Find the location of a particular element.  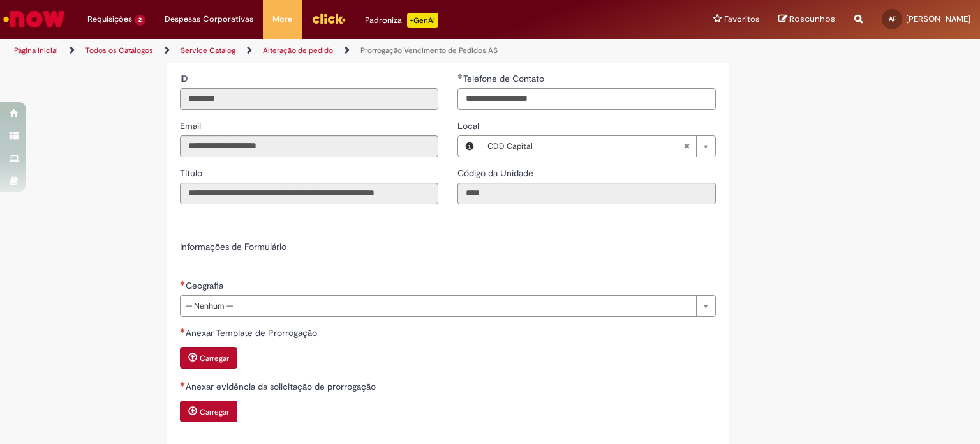

a: CDD CapitalLimpar campo Local is located at coordinates (598, 146).